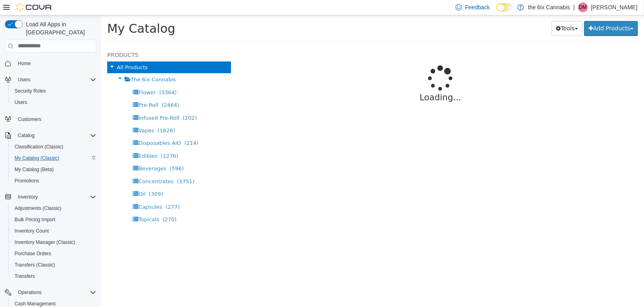 Image resolution: width=644 pixels, height=307 pixels. Describe the element at coordinates (45, 115) in the screenshot. I see `span: Vapes` at that location.